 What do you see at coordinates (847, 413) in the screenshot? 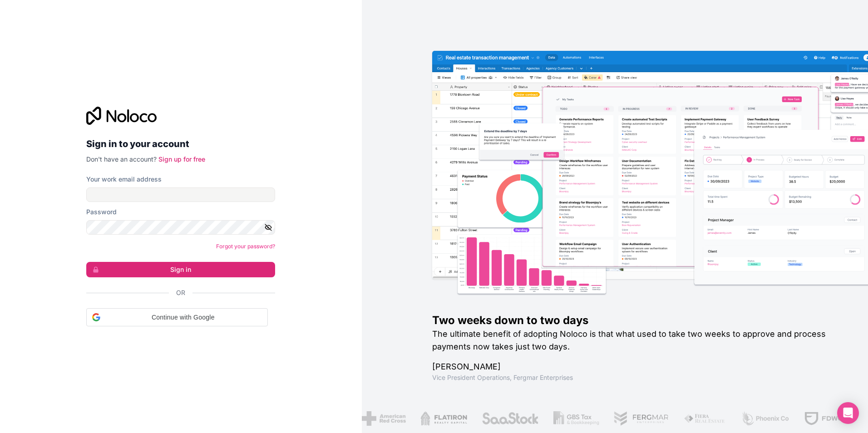
I see `div: Open Intercom Messenger` at bounding box center [847, 413].